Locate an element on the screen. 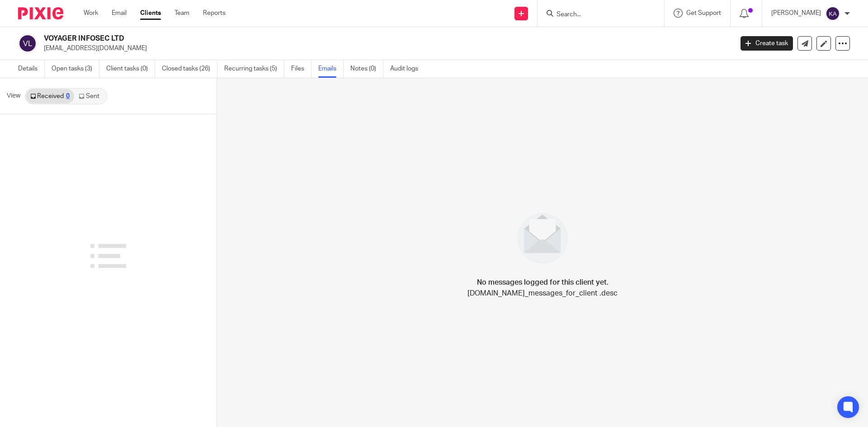 The width and height of the screenshot is (868, 427). a: Open tasks (3) is located at coordinates (76, 69).